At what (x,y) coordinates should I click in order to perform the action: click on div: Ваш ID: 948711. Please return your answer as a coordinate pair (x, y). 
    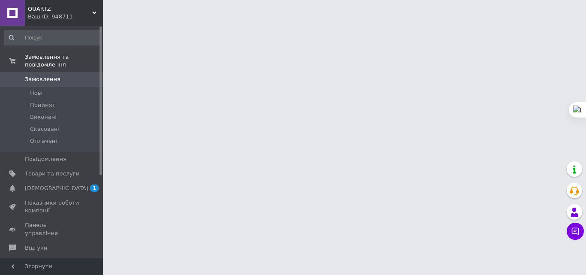
    Looking at the image, I should click on (65, 17).